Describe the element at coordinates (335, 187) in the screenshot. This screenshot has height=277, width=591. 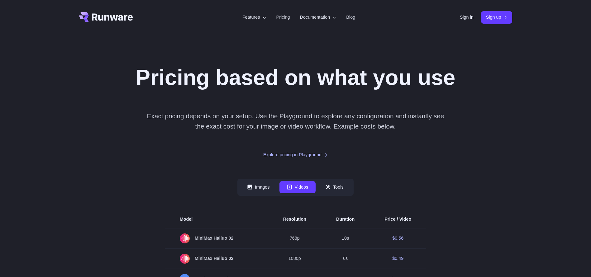
I see `button: Tools` at that location.